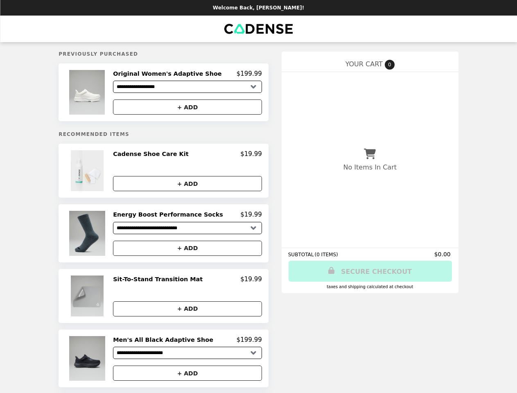 This screenshot has height=393, width=517. What do you see at coordinates (152, 154) in the screenshot?
I see `h2: Cadense Shoe Care Kit` at bounding box center [152, 154].